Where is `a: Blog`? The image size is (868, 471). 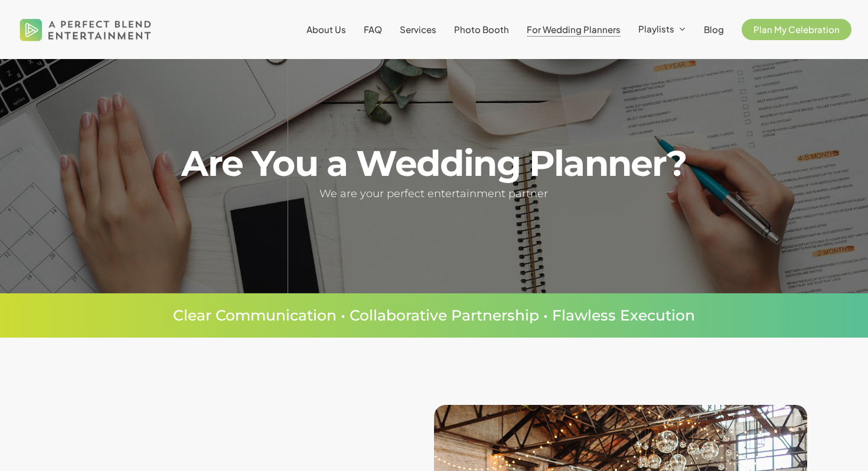
a: Blog is located at coordinates (714, 30).